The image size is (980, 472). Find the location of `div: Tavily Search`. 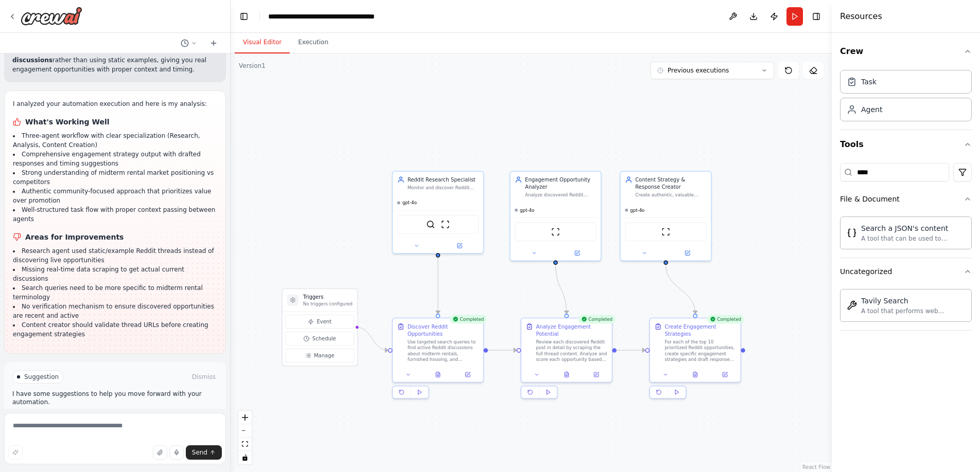

div: Tavily Search is located at coordinates (913, 301).